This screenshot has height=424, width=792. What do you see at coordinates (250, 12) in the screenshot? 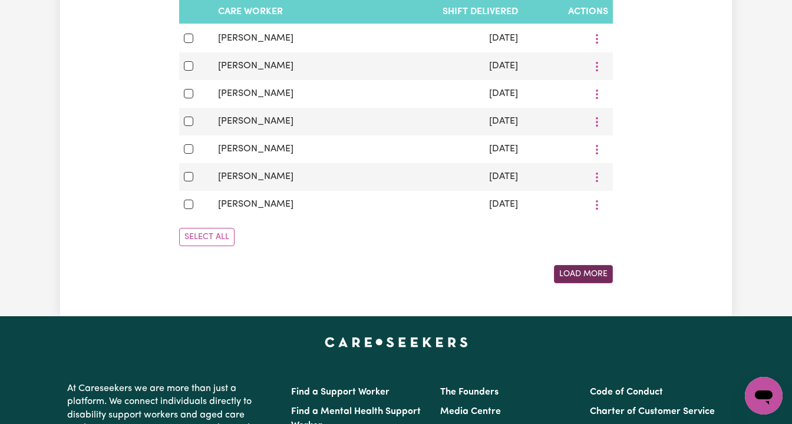
I see `span: Care Worker` at bounding box center [250, 12].